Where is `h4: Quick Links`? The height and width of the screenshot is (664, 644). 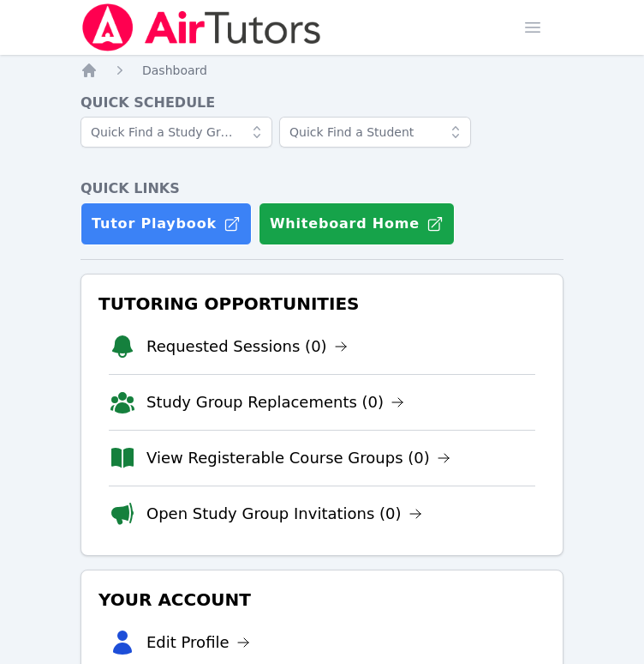 h4: Quick Links is located at coordinates (322, 188).